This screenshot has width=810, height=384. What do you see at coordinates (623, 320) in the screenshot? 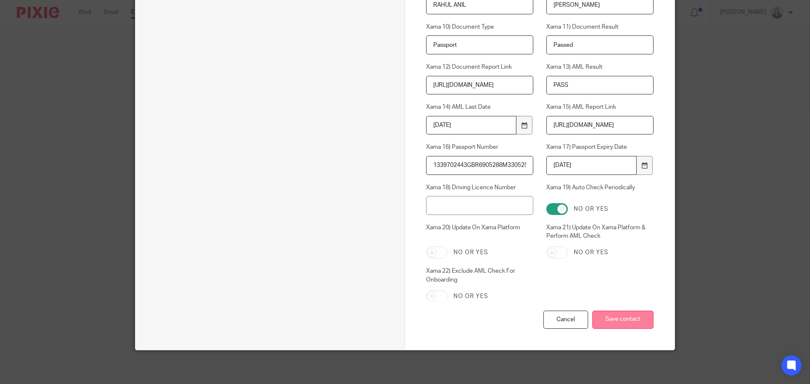
I see `input: Save contact` at bounding box center [623, 320].